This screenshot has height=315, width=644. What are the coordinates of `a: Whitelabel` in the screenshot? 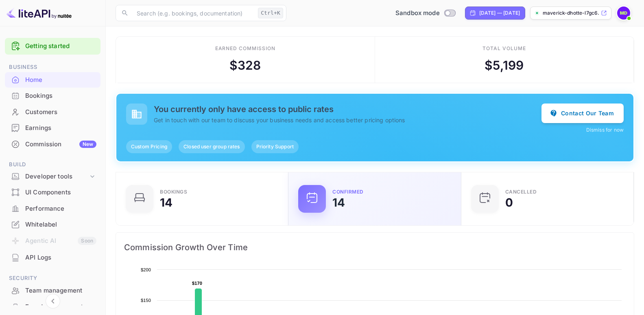 It's located at (53, 224).